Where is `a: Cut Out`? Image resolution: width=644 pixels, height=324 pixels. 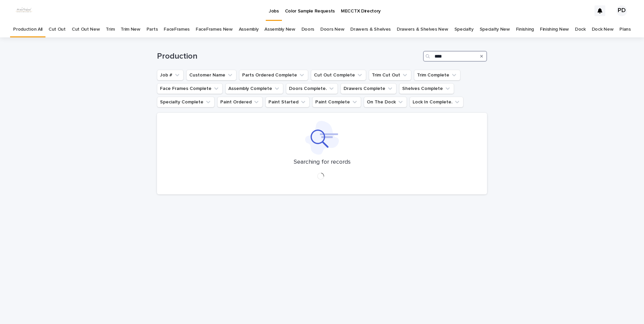 a: Cut Out is located at coordinates (57, 29).